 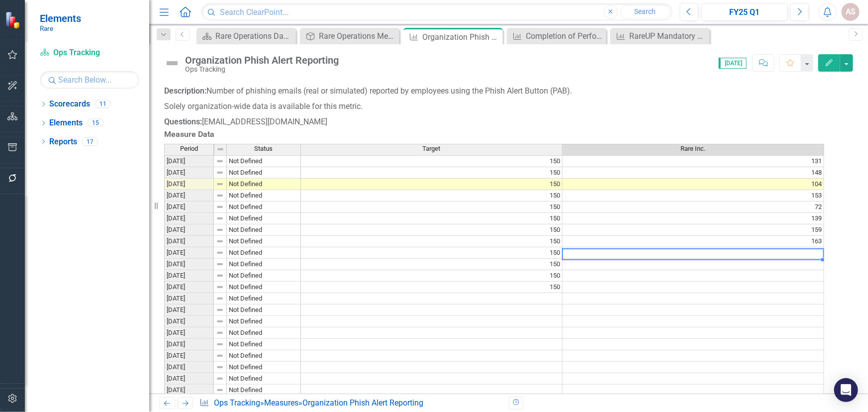 I want to click on td: 72, so click(x=693, y=207).